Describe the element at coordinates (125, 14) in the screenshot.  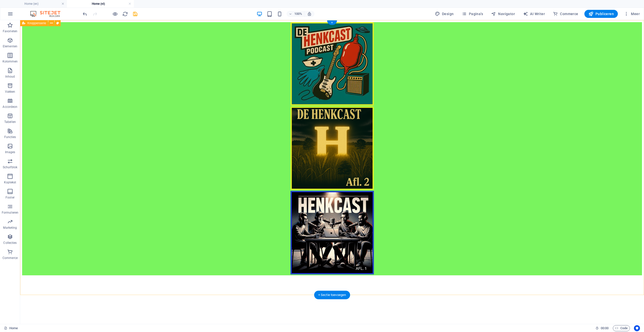
I see `button: reload` at that location.